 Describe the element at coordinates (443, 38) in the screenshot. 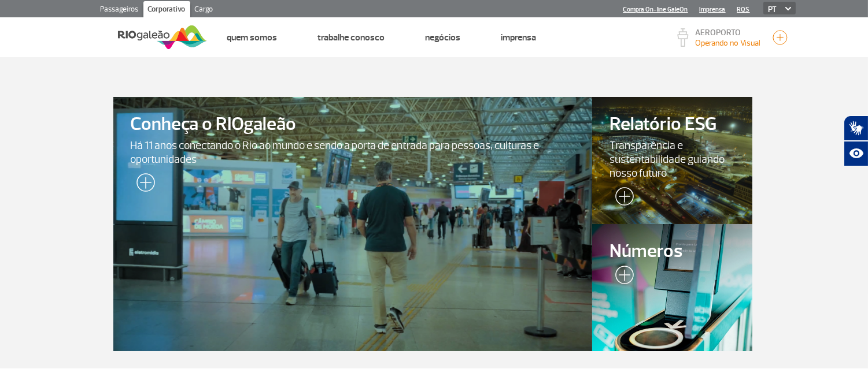

I see `a: Negócios` at that location.